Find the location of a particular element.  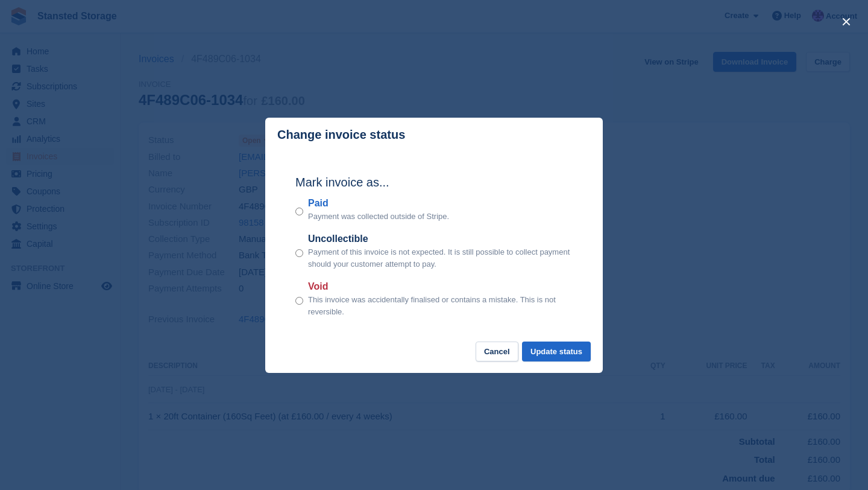

label: Uncollectible is located at coordinates (440, 238).